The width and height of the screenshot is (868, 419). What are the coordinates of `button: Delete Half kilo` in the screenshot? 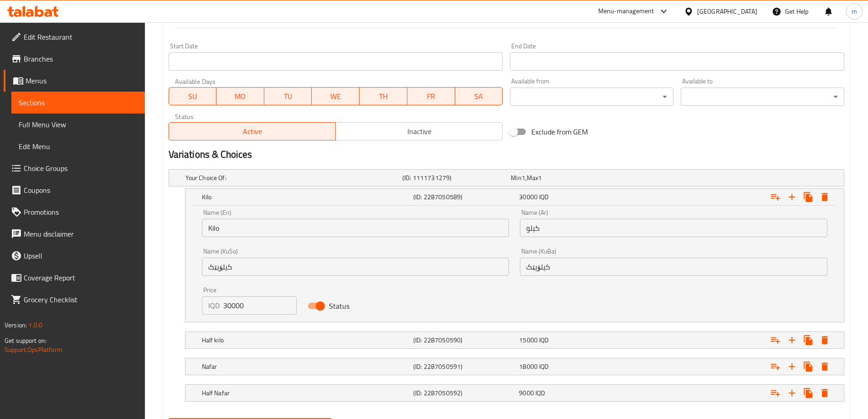 It's located at (825, 340).